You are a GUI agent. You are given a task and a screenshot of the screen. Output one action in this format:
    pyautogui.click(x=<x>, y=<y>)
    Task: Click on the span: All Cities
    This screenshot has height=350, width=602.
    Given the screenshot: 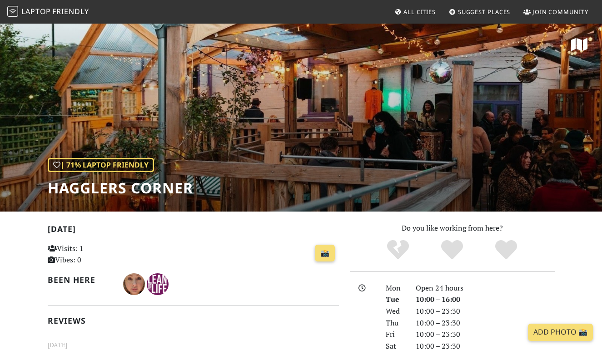 What is the action you would take?
    pyautogui.click(x=419, y=12)
    